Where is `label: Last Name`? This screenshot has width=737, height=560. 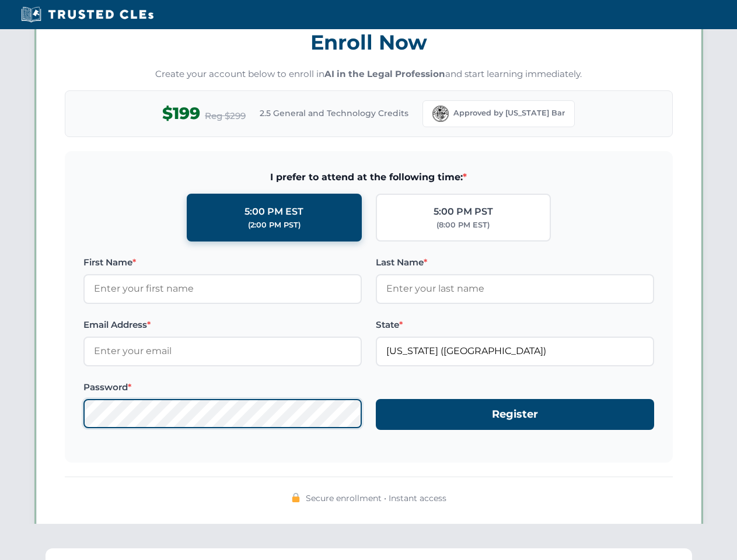 label: Last Name is located at coordinates (514, 263).